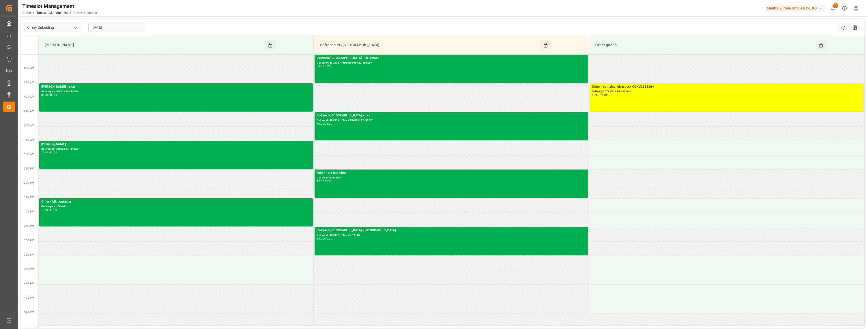 The width and height of the screenshot is (868, 329). What do you see at coordinates (29, 240) in the screenshot?
I see `span: 2:30 PM` at bounding box center [29, 240].